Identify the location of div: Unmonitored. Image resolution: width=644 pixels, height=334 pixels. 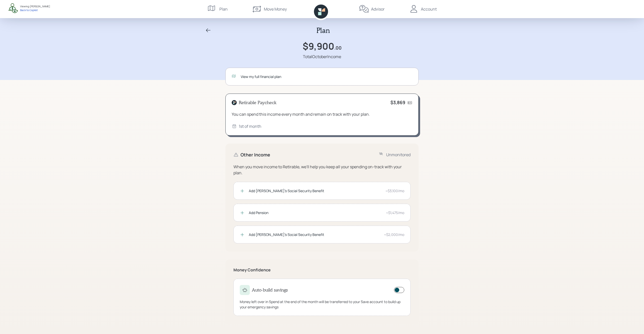
(398, 155).